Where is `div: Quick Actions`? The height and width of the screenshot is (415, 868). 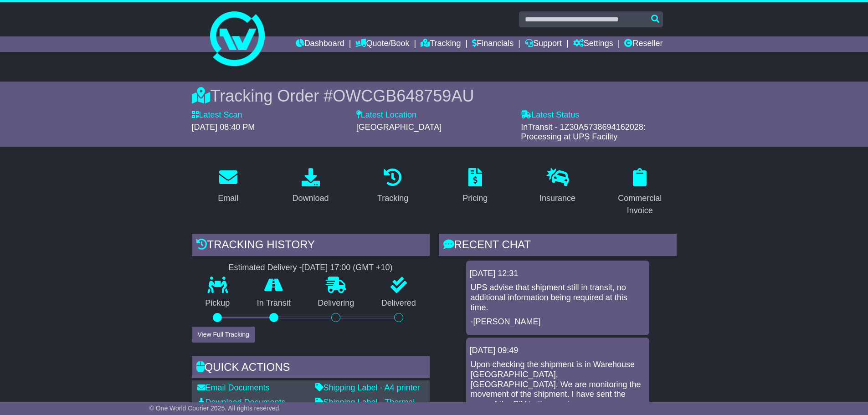
div: Quick Actions is located at coordinates (311, 368).